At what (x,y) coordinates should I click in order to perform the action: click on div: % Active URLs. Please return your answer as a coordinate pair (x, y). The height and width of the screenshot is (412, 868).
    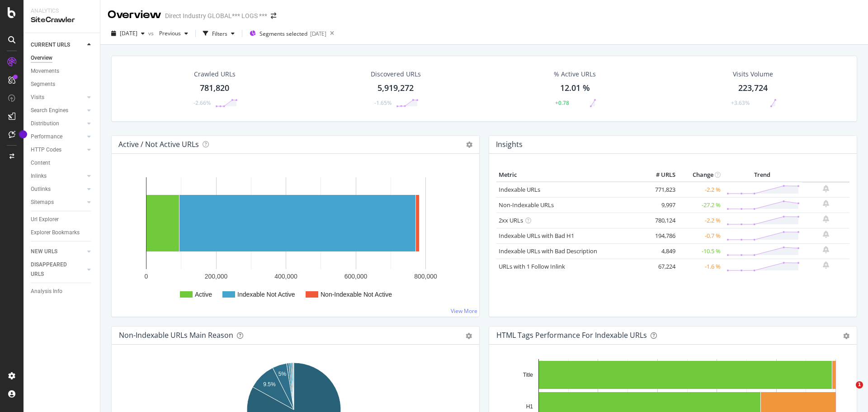
    Looking at the image, I should click on (574, 74).